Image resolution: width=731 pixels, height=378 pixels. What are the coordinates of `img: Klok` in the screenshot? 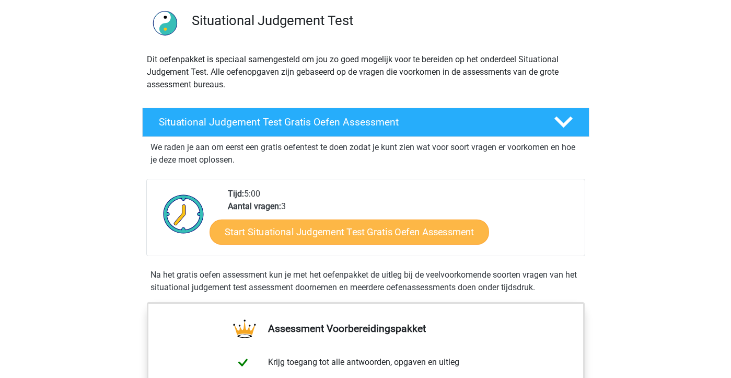 It's located at (183, 214).